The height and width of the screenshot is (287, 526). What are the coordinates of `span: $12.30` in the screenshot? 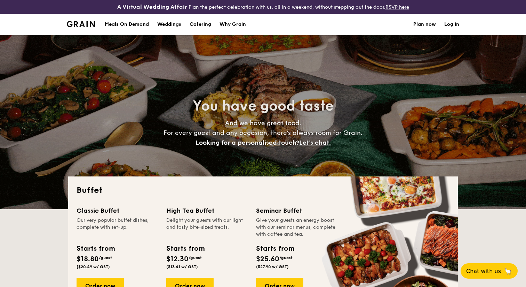 It's located at (178, 259).